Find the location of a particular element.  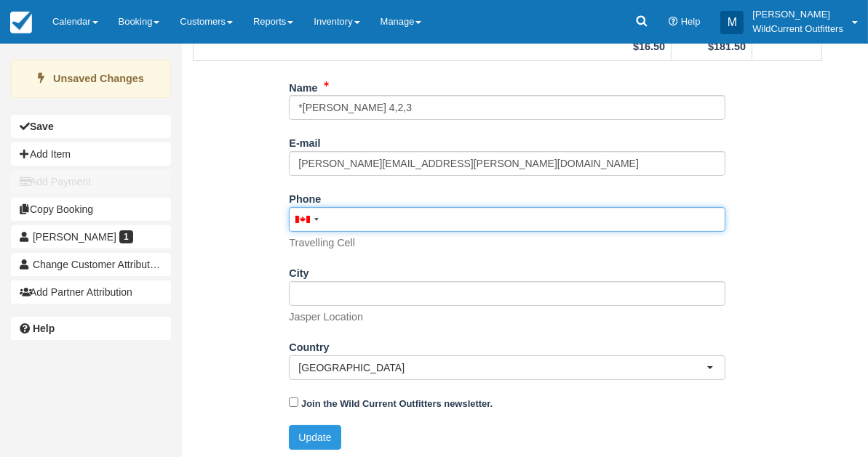

label: Phone is located at coordinates (305, 197).